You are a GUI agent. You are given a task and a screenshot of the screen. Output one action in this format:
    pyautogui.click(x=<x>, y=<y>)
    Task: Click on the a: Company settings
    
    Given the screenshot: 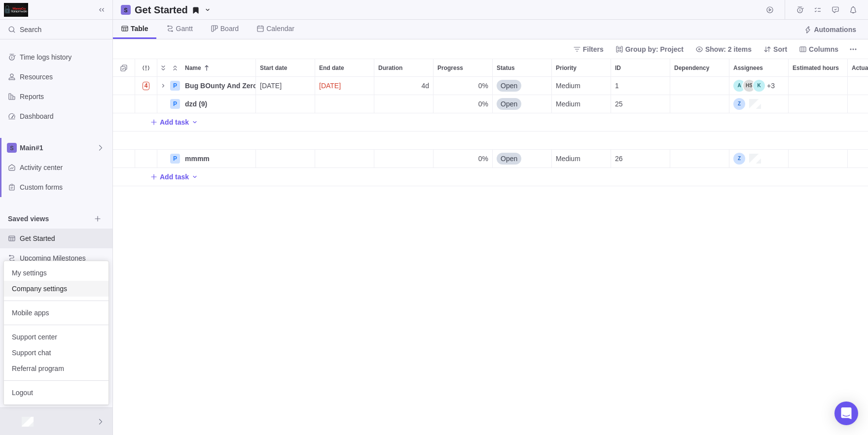 What is the action you would take?
    pyautogui.click(x=56, y=289)
    